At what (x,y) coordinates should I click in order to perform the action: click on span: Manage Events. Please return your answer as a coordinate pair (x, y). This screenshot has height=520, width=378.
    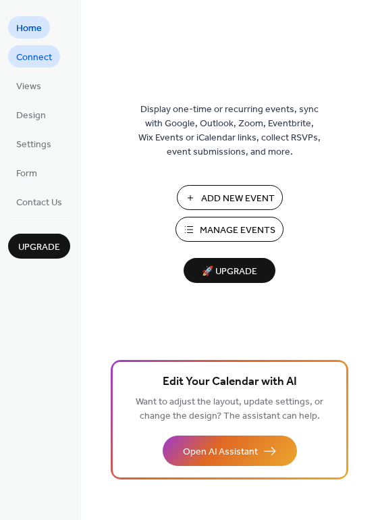
    Looking at the image, I should click on (238, 230).